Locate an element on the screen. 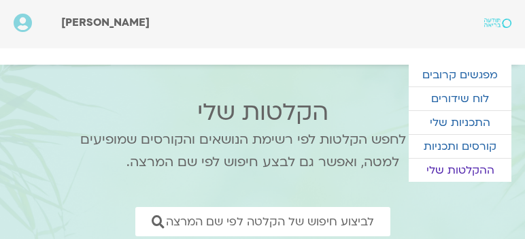 The width and height of the screenshot is (525, 239). a: התכניות שלי is located at coordinates (459, 122).